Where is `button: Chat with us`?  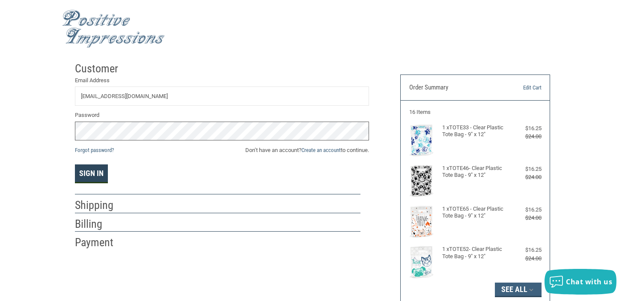
button: Chat with us is located at coordinates (580, 282).